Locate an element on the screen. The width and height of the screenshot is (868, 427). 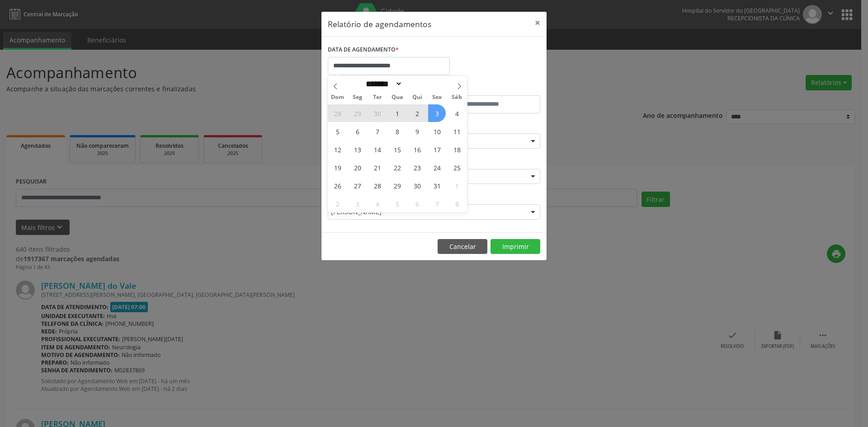
span: Novembro 5, 2025 is located at coordinates (397, 204).